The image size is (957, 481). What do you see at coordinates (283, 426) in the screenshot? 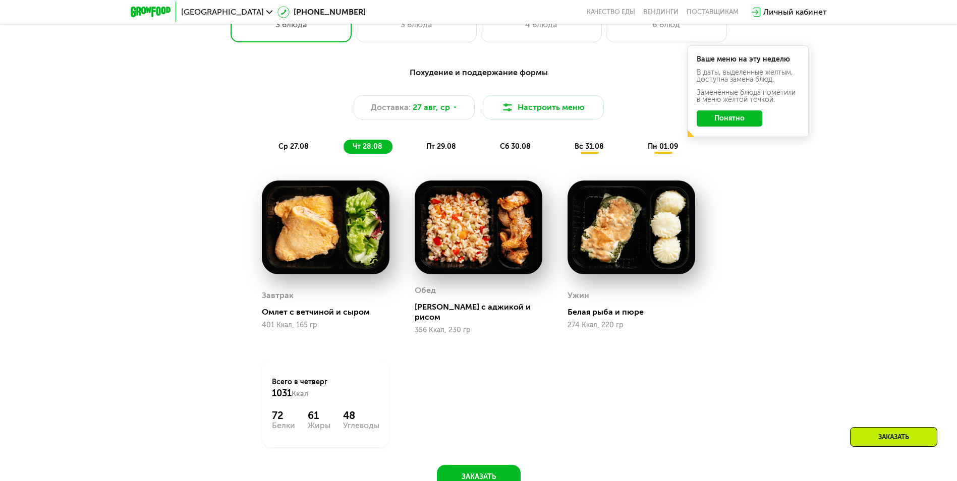
I see `div: Белки` at bounding box center [283, 426].